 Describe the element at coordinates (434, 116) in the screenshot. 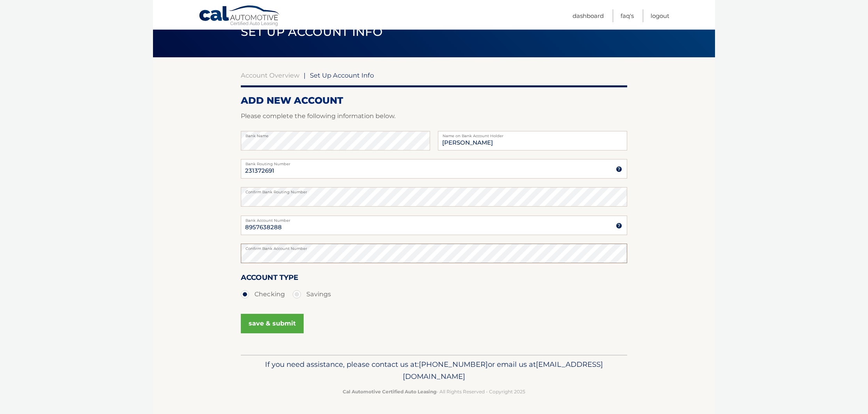

I see `p: Please complete the following information below.` at that location.